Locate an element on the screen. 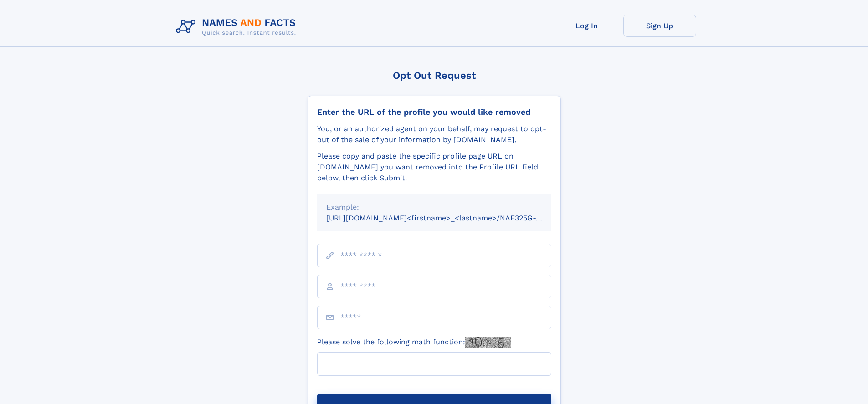 The width and height of the screenshot is (868, 404). a: Sign Up is located at coordinates (660, 26).